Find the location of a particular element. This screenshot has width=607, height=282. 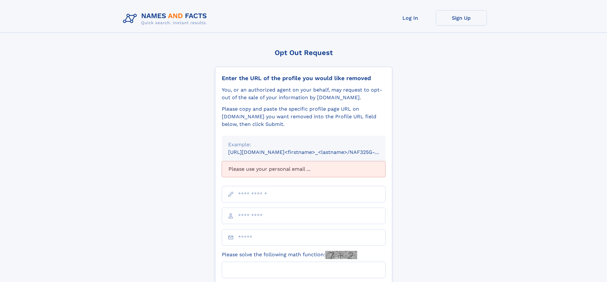

div: You, or an authorized agent on your behalf, may request to opt-out of the sale of your informatio... is located at coordinates (304, 94).